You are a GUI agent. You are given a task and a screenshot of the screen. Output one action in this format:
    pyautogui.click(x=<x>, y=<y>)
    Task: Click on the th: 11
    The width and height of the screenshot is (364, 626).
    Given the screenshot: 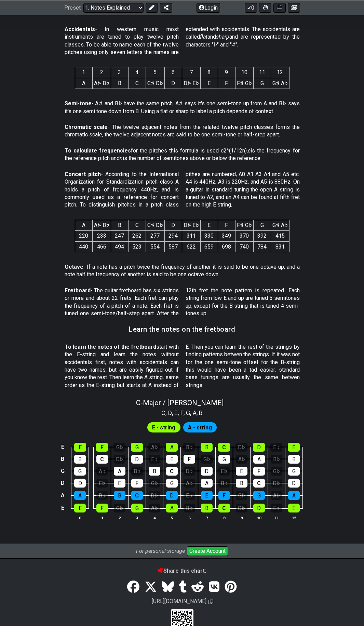 What is the action you would take?
    pyautogui.click(x=276, y=517)
    